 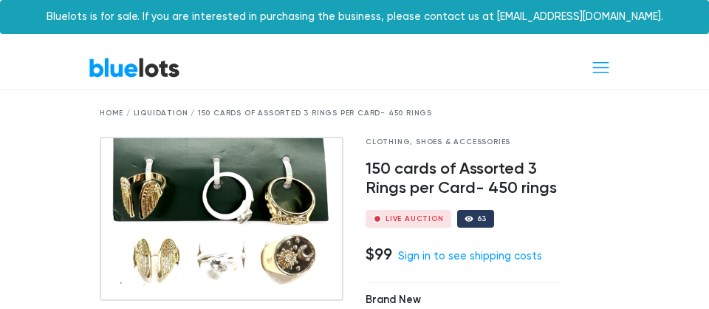 I want to click on h4: 150 cards of Assorted 3 Rings per Card- 450 rings, so click(x=465, y=179).